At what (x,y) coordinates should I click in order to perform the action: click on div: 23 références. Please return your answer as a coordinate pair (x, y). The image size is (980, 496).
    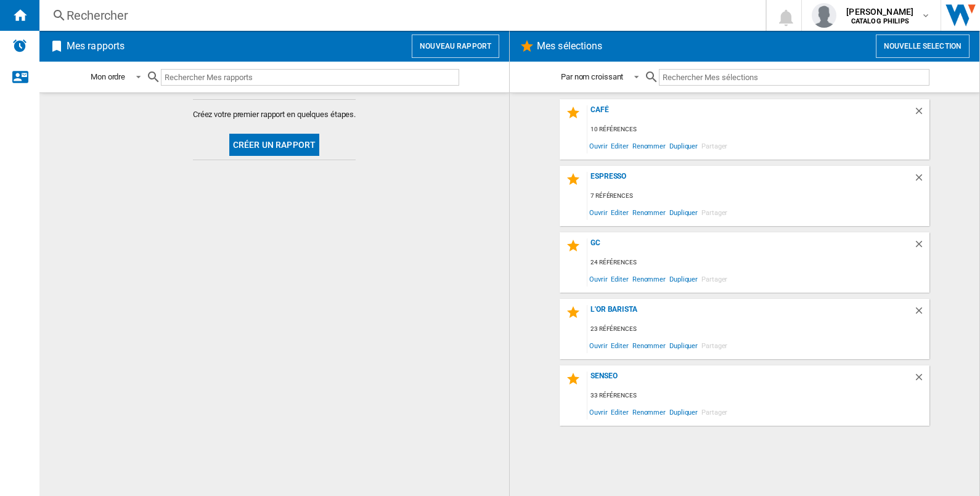
    Looking at the image, I should click on (758, 329).